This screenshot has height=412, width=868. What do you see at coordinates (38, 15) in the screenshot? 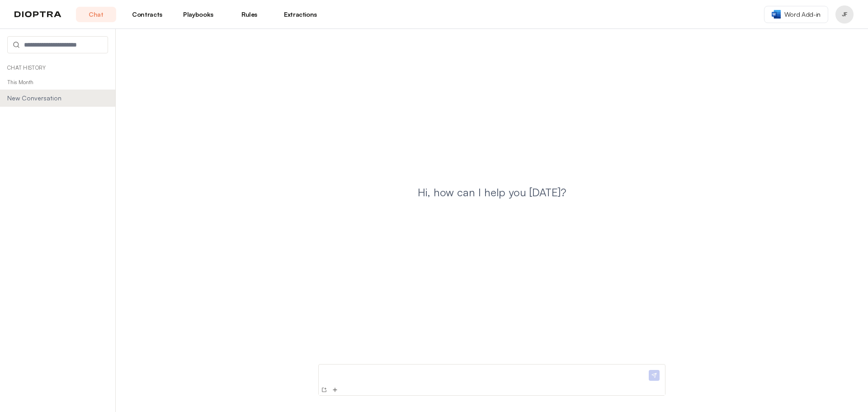
I see `img: logo` at bounding box center [38, 15].